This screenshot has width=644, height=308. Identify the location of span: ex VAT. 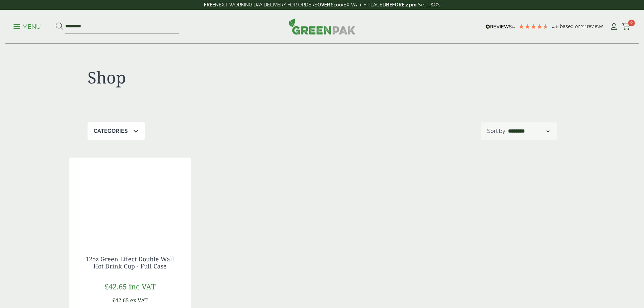
(139, 301).